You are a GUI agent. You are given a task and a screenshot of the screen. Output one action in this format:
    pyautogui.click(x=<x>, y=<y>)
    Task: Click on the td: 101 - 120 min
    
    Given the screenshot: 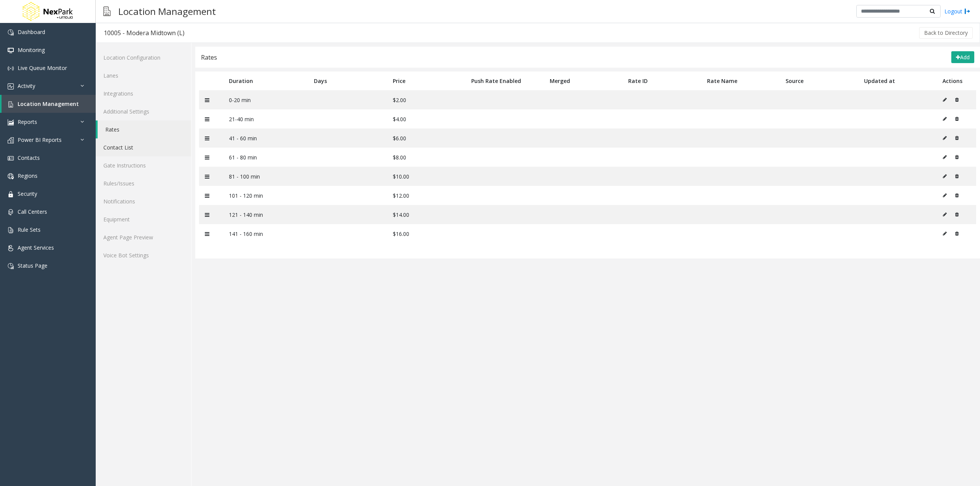 What is the action you would take?
    pyautogui.click(x=266, y=195)
    